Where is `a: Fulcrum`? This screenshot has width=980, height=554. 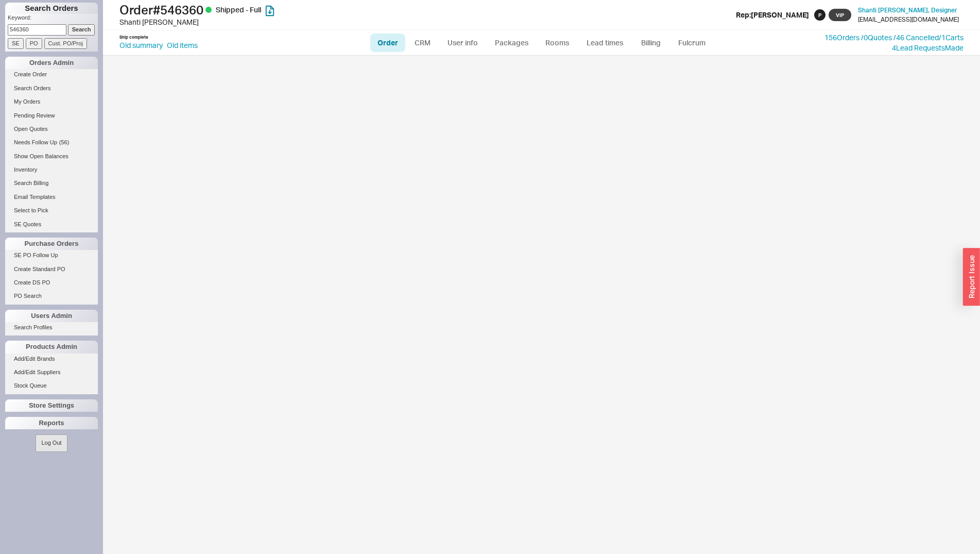
a: Fulcrum is located at coordinates (693, 43).